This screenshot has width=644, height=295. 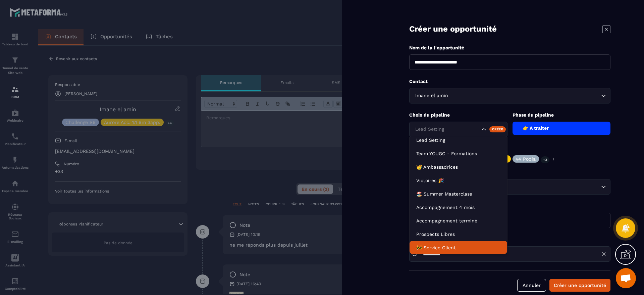 I want to click on p: Montant, so click(x=510, y=206).